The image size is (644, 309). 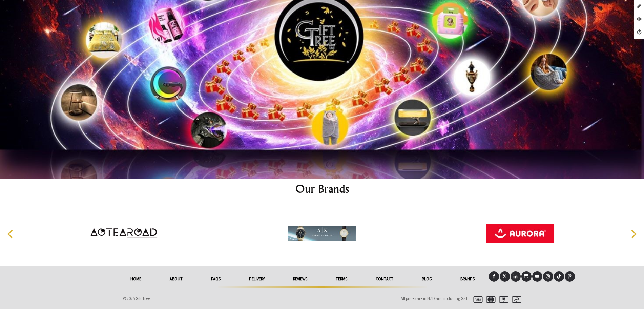 I want to click on a: Instagram, so click(x=548, y=276).